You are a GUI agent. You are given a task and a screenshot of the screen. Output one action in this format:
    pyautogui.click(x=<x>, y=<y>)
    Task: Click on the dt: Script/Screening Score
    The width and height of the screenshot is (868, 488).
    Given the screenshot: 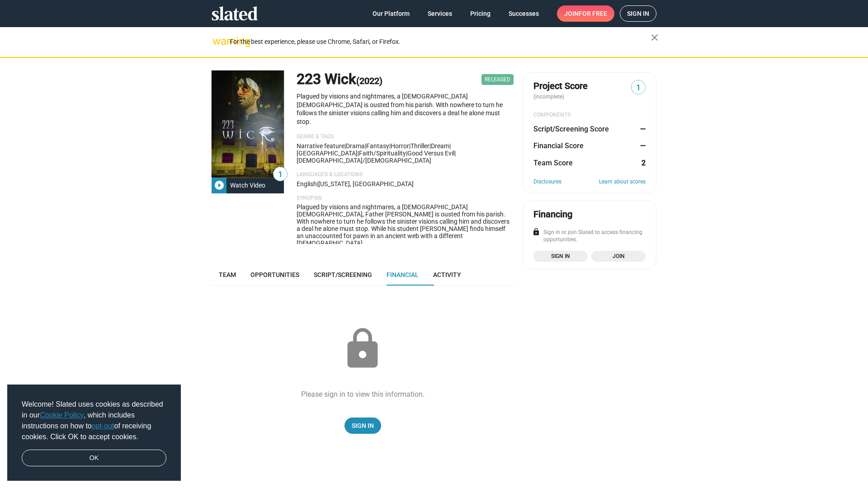 What is the action you would take?
    pyautogui.click(x=571, y=129)
    